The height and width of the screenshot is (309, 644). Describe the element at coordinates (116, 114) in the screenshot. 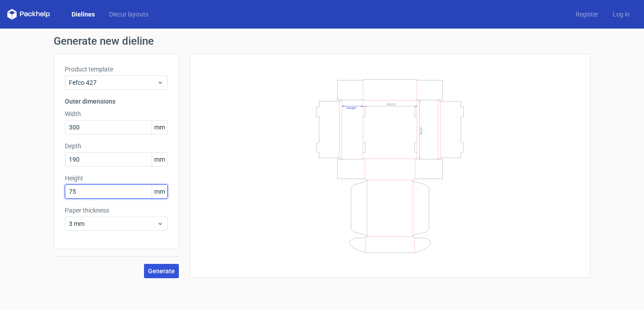

I see `label: Width` at that location.